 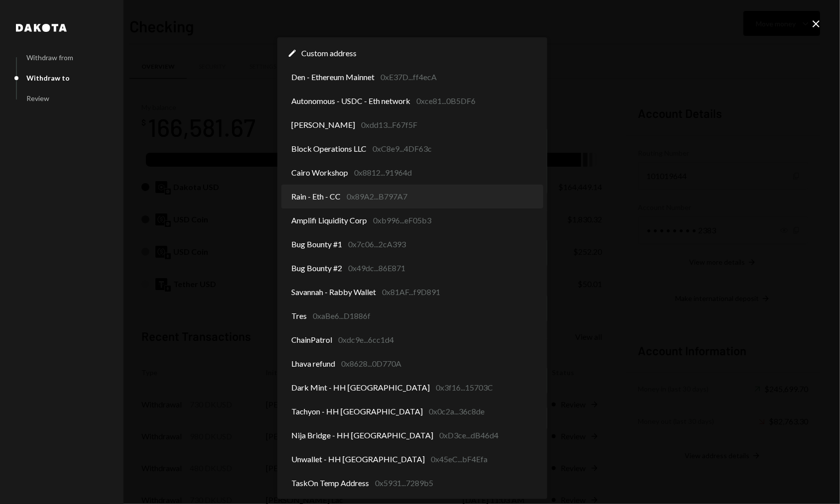 I want to click on div: 0xdc9e...6cc1d4, so click(x=366, y=340).